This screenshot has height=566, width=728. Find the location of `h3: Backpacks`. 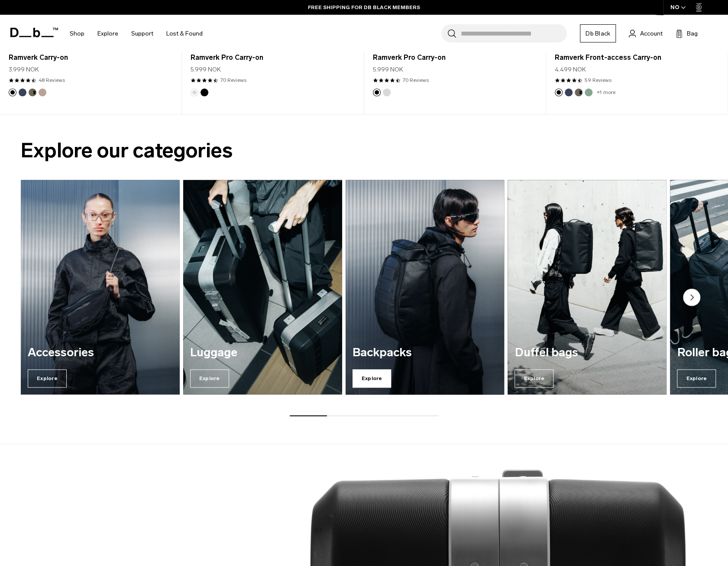

h3: Backpacks is located at coordinates (425, 353).